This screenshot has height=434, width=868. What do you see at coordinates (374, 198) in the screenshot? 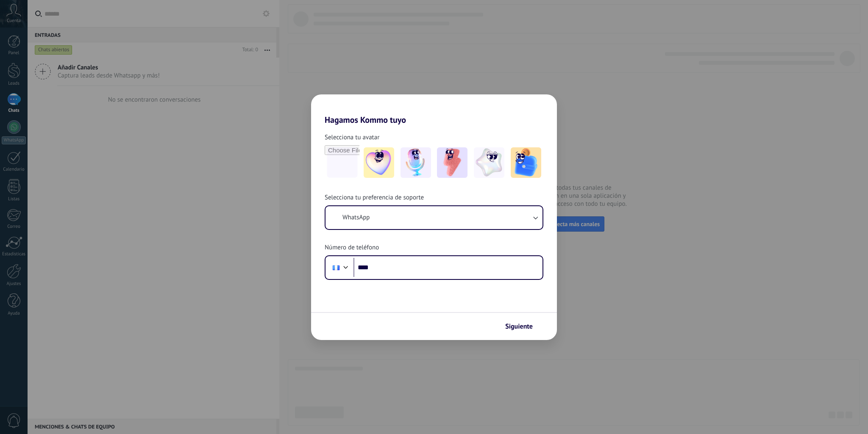
I see `span: Selecciona tu preferencia de soporte` at bounding box center [374, 198].